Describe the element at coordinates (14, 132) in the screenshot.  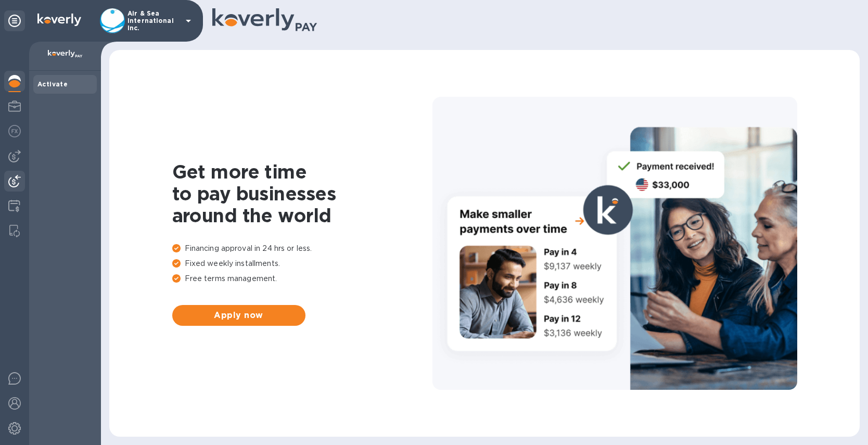
I see `img: Foreign exchange` at that location.